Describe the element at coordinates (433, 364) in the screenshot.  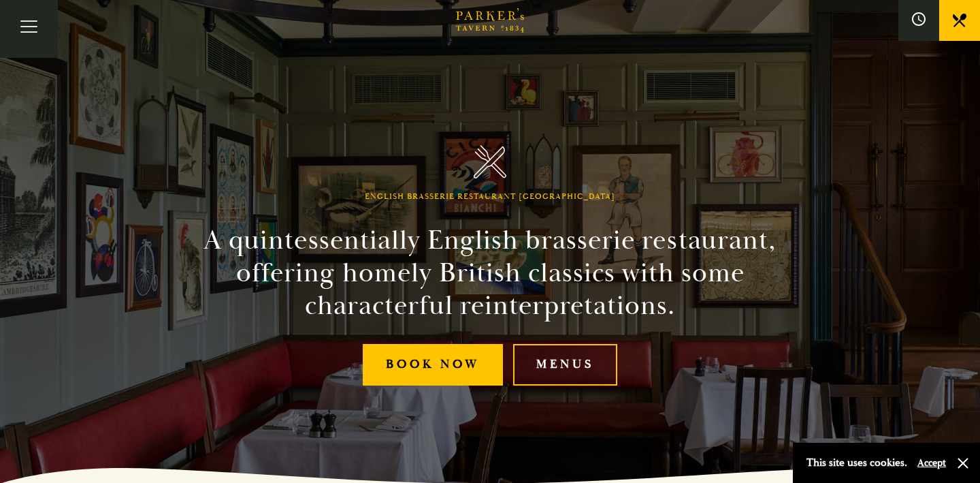
I see `a: Book Now` at that location.